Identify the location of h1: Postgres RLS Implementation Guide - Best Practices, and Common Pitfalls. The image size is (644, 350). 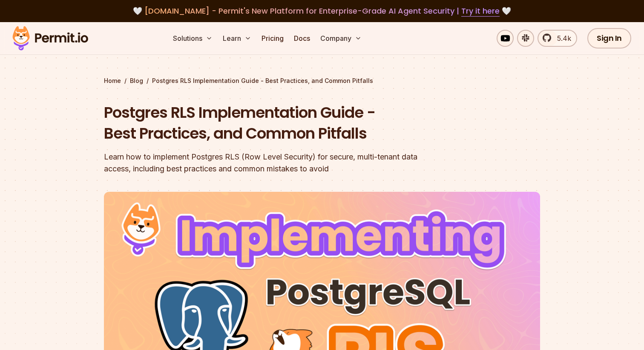
(268, 123).